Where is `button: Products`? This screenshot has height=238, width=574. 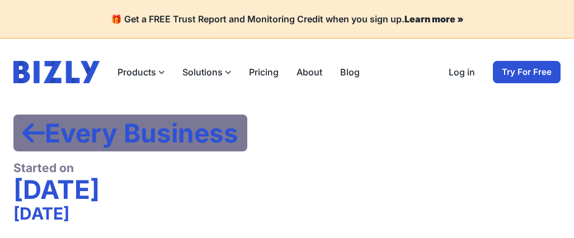 button: Products is located at coordinates (141, 72).